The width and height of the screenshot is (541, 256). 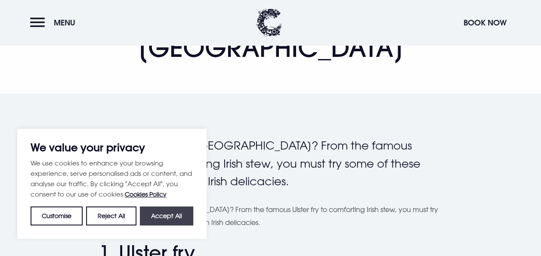 I want to click on p: We value your privacy, so click(x=112, y=147).